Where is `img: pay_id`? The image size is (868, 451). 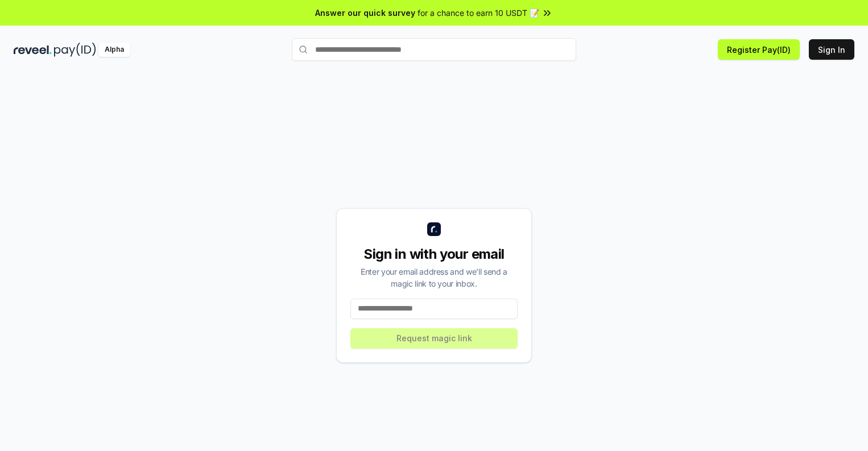 img: pay_id is located at coordinates (75, 49).